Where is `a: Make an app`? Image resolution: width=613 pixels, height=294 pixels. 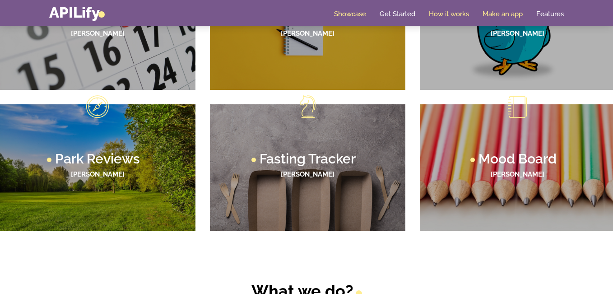 a: Make an app is located at coordinates (502, 14).